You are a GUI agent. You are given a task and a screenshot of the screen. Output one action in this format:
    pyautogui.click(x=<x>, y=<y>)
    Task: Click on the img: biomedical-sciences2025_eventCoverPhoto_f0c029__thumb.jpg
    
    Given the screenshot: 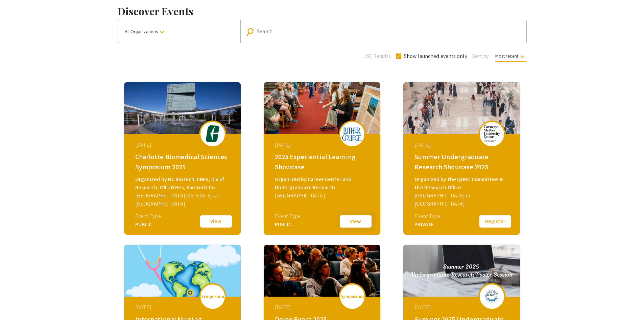 What is the action you would take?
    pyautogui.click(x=182, y=108)
    